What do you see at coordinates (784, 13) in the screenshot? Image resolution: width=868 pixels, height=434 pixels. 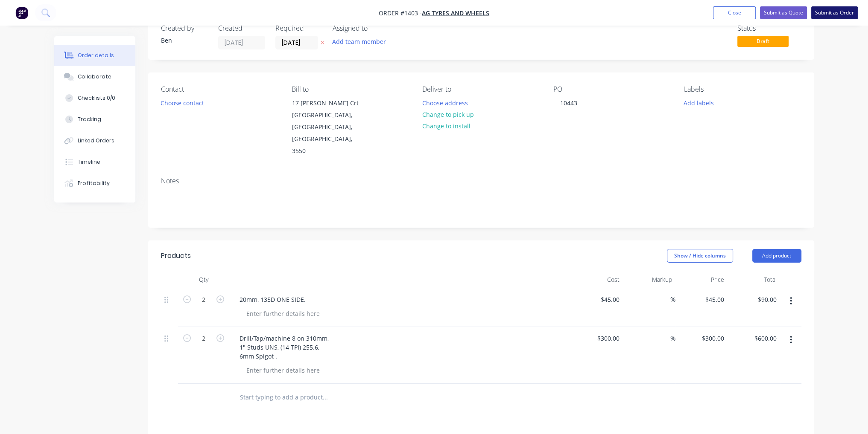 I see `button: Submit as Quote` at bounding box center [784, 13].